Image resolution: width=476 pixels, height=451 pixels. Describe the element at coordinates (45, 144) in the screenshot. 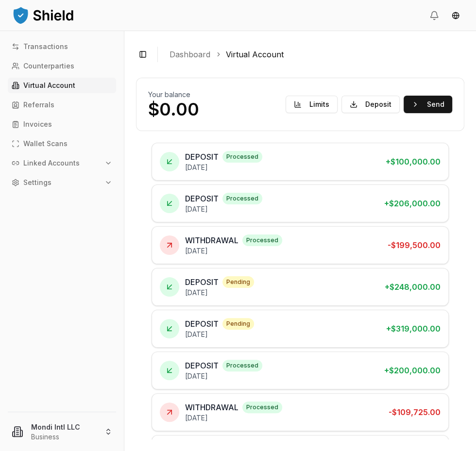

I see `p: Wallet Scans` at that location.